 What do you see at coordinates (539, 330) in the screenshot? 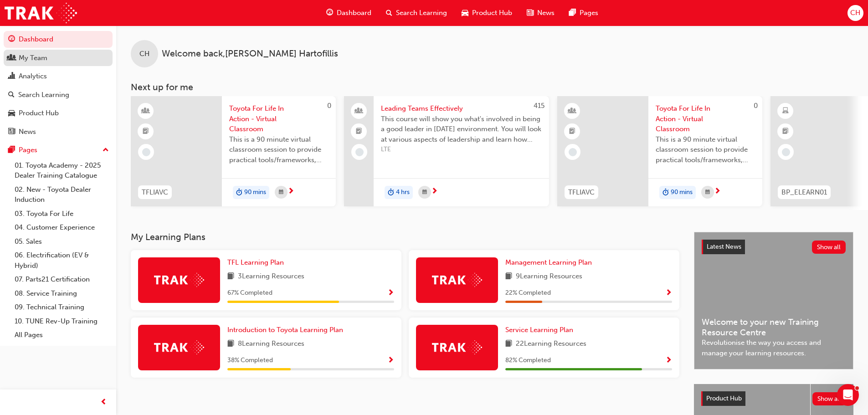
I see `span: Service Learning Plan` at bounding box center [539, 330].